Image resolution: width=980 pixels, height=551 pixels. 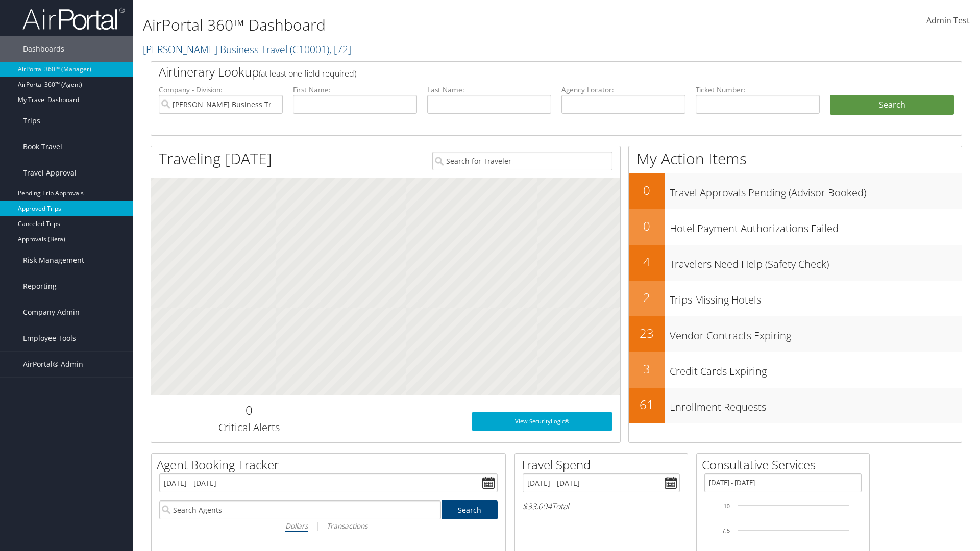 What do you see at coordinates (309, 49) in the screenshot?
I see `span: ( C10001 )` at bounding box center [309, 49].